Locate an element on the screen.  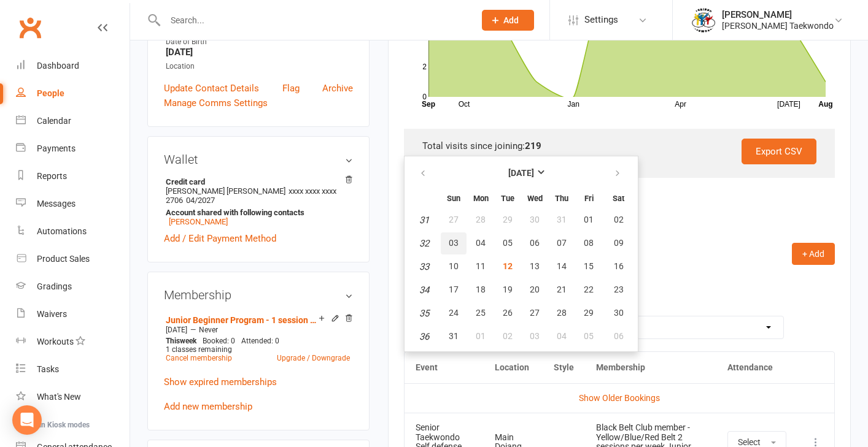
span: 13 is located at coordinates (535, 266).